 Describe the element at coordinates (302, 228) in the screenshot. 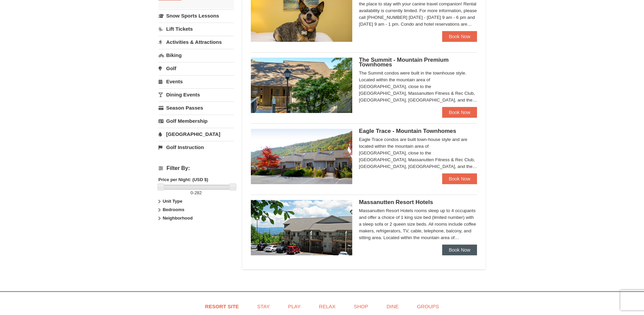

I see `img: 19219026-1-e3b4ac8e.jpg` at that location.